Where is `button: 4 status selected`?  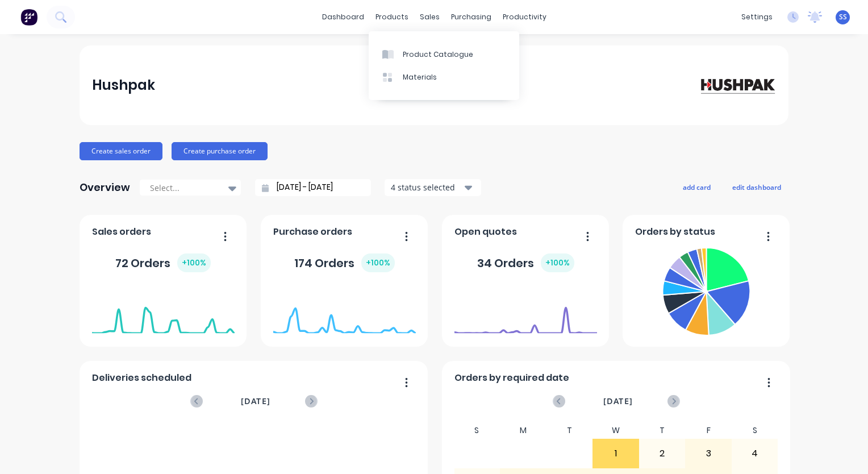 button: 4 status selected is located at coordinates (433, 188).